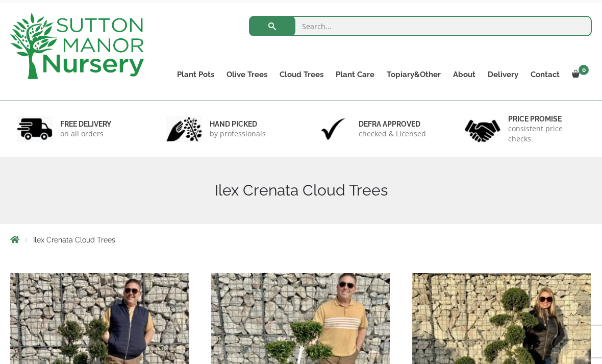  Describe the element at coordinates (74, 240) in the screenshot. I see `span: Ilex Crenata Cloud Trees` at that location.